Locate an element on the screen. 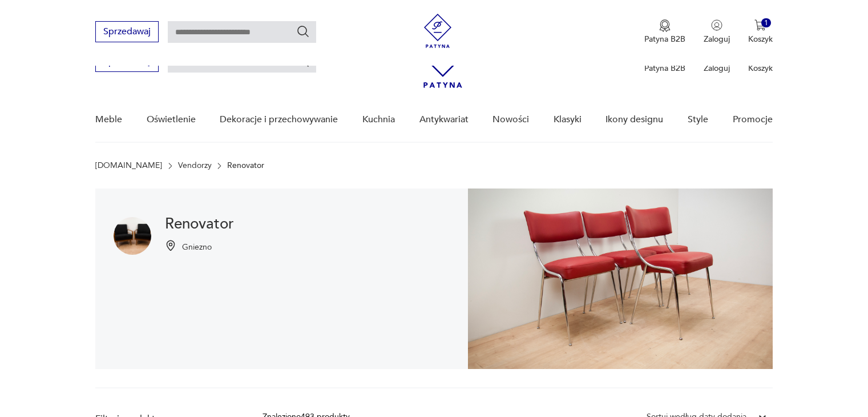  a: Vendorzy is located at coordinates (195, 166).